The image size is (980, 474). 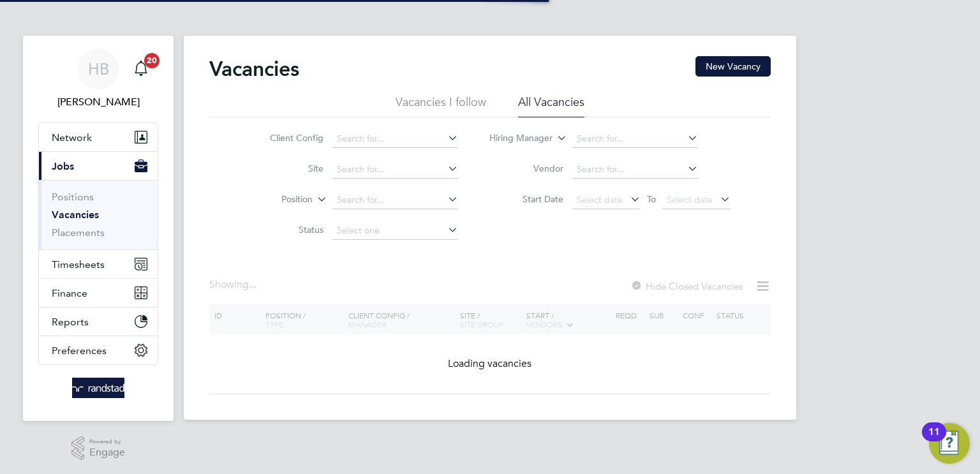 What do you see at coordinates (69, 293) in the screenshot?
I see `span: Finance` at bounding box center [69, 293].